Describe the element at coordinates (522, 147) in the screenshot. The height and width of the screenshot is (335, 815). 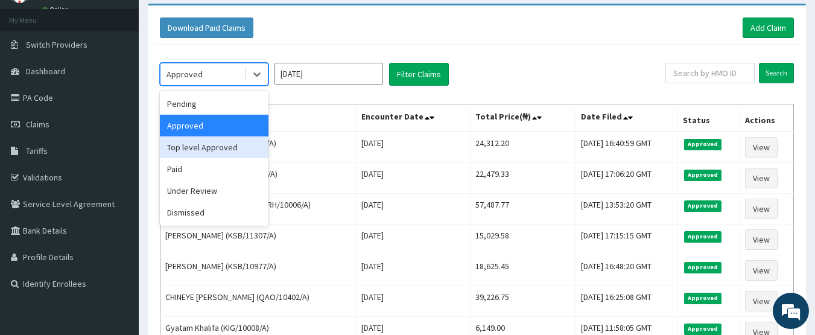
I see `td: 24,312.20` at that location.